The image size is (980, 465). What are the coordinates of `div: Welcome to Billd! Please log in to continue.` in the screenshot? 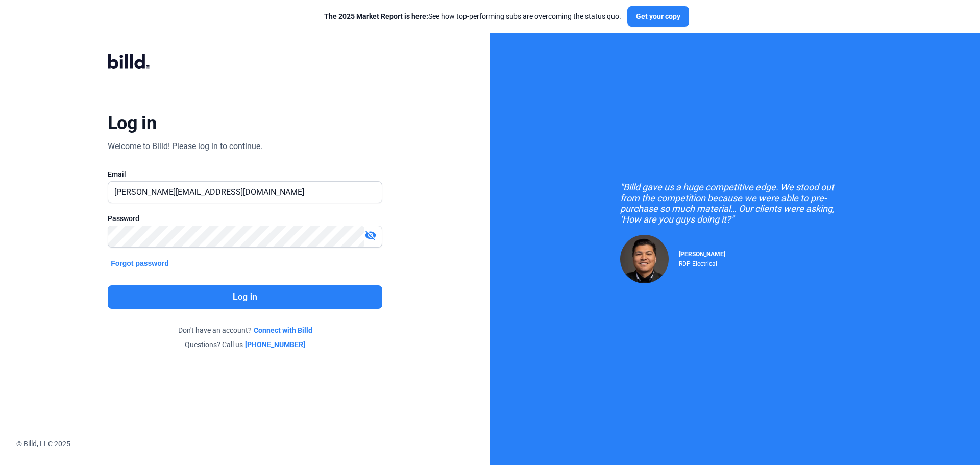 It's located at (185, 146).